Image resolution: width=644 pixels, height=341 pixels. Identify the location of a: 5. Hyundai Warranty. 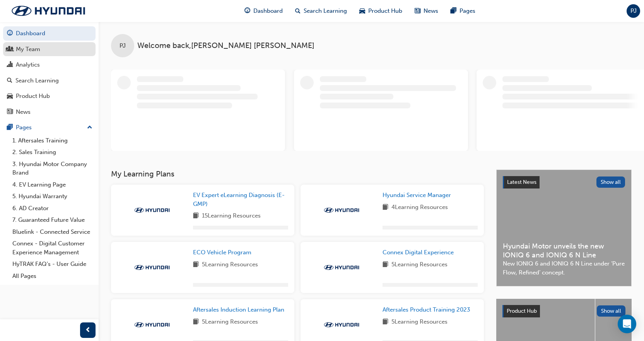
(52, 196).